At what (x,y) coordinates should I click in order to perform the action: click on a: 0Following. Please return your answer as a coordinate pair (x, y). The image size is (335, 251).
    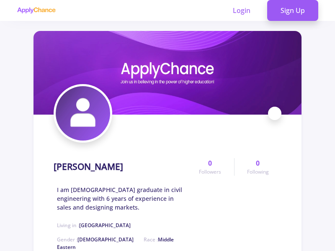
    Looking at the image, I should click on (258, 167).